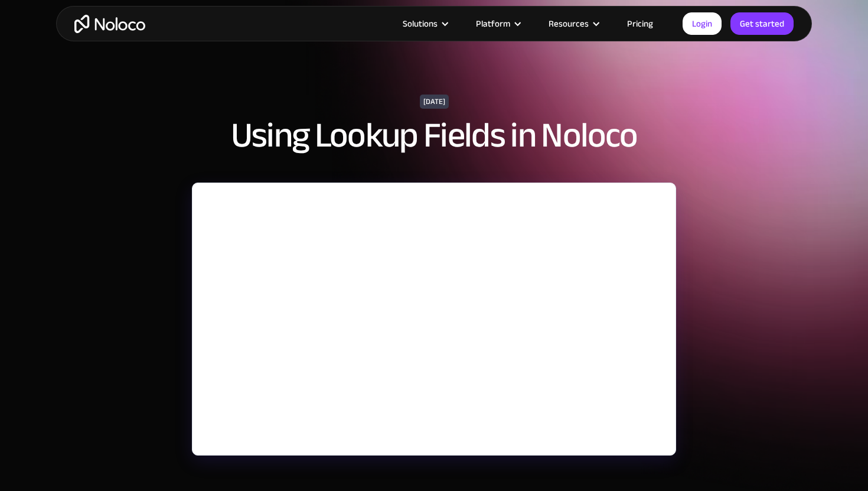  I want to click on a: Pricing, so click(641, 24).